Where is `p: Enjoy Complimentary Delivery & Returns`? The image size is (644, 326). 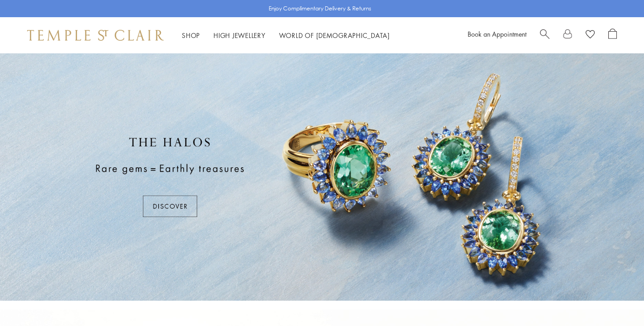
p: Enjoy Complimentary Delivery & Returns is located at coordinates (320, 9).